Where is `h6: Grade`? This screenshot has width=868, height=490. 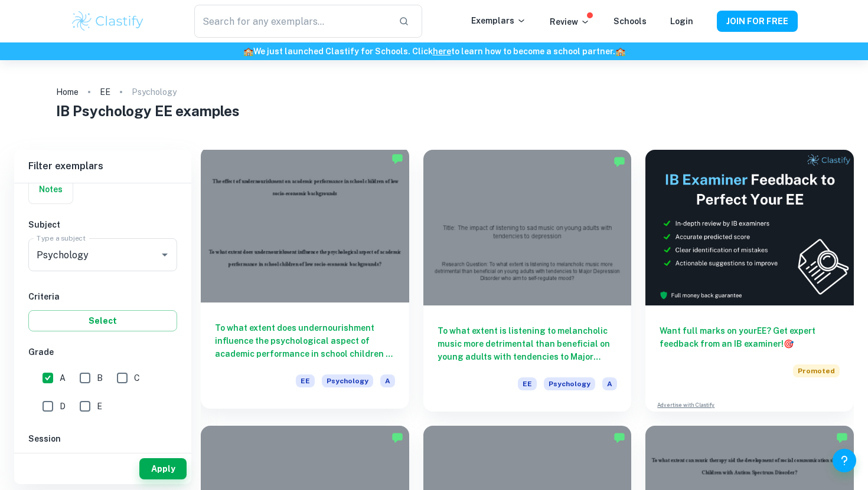
h6: Grade is located at coordinates (103, 352).